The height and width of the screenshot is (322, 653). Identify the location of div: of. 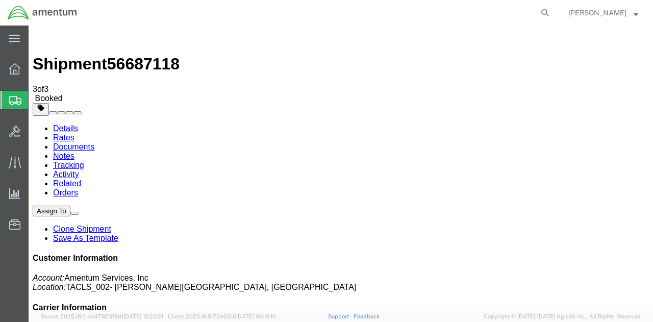
(312, 64).